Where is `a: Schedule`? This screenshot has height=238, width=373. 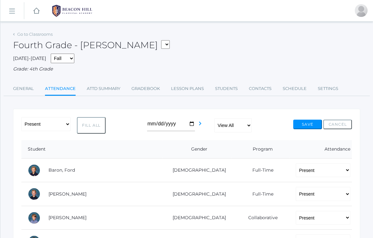
a: Schedule is located at coordinates (294, 89).